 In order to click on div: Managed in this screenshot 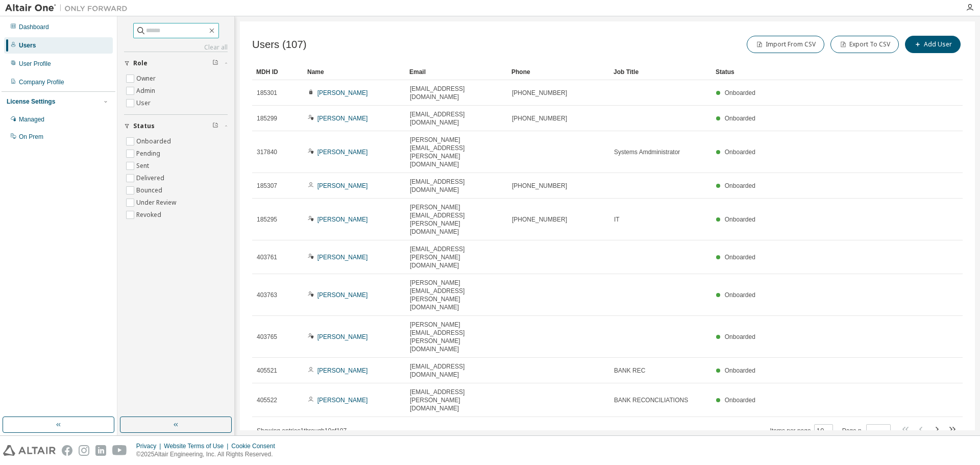, I will do `click(32, 119)`.